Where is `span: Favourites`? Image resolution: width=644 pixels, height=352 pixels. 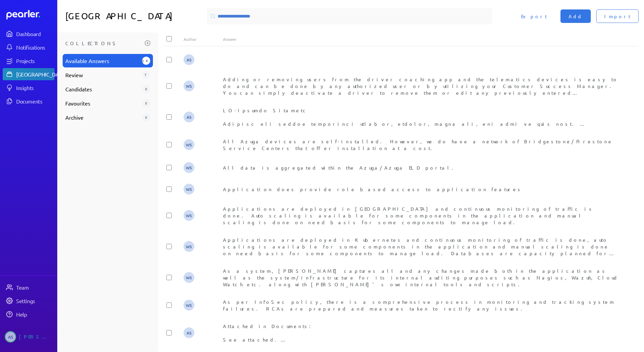
span: Favourites is located at coordinates (102, 103).